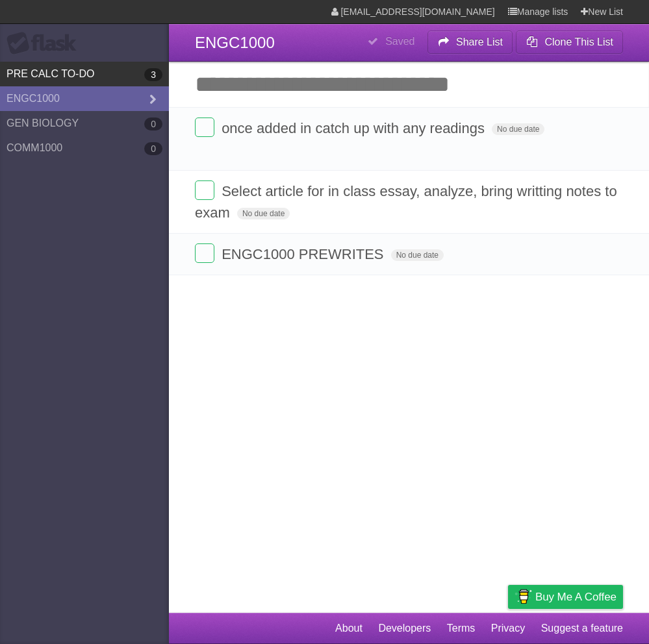 The image size is (649, 644). Describe the element at coordinates (470, 42) in the screenshot. I see `button: Share List` at that location.